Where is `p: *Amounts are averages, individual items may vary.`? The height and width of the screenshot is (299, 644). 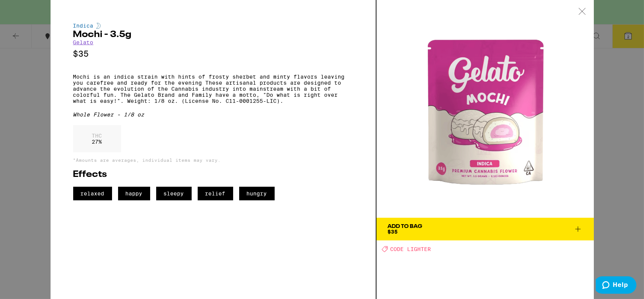 p: *Amounts are averages, individual items may vary. is located at coordinates (213, 160).